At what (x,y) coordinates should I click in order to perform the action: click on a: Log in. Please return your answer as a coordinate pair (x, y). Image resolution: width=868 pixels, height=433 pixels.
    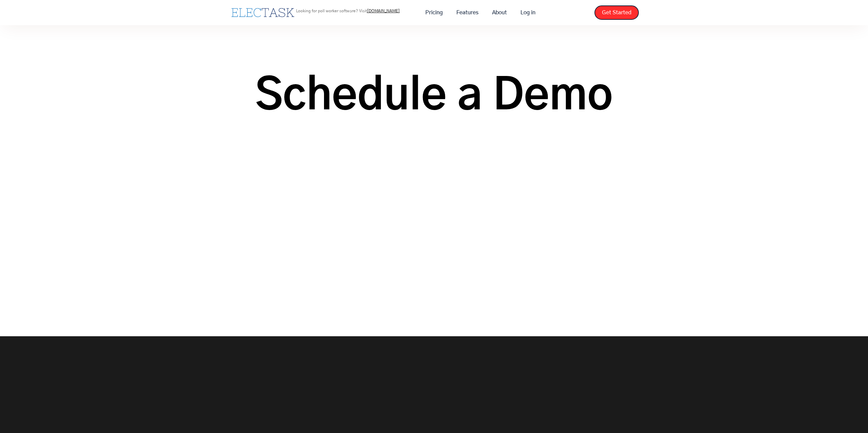
    Looking at the image, I should click on (528, 12).